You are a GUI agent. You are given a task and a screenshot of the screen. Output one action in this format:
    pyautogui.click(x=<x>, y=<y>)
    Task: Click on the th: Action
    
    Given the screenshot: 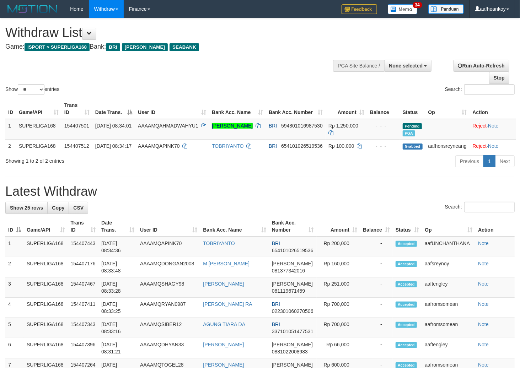 What is the action you would take?
    pyautogui.click(x=495, y=227)
    